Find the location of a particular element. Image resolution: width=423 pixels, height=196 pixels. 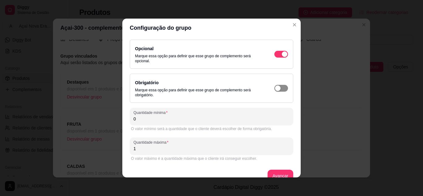

label: Obrigatório is located at coordinates (147, 83).